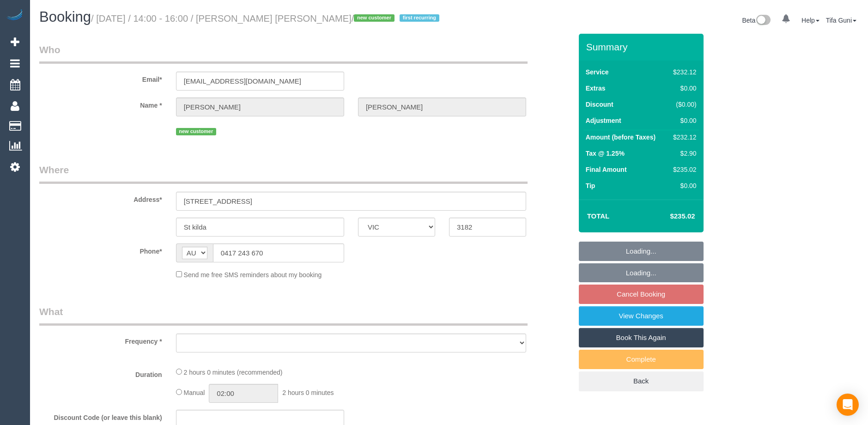  Describe the element at coordinates (487, 227) in the screenshot. I see `input: Post Code*` at that location.